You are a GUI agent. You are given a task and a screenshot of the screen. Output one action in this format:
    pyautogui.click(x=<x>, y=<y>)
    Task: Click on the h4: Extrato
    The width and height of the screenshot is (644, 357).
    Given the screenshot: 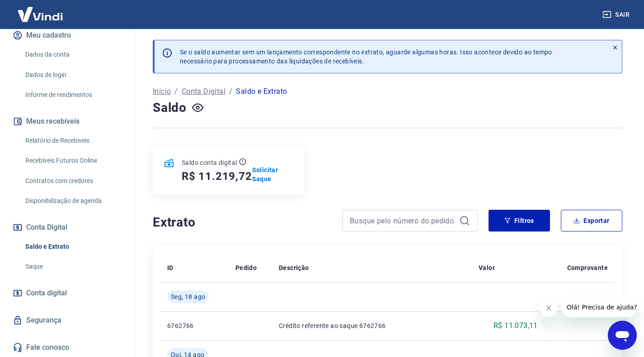 What is the action you would take?
    pyautogui.click(x=242, y=222)
    